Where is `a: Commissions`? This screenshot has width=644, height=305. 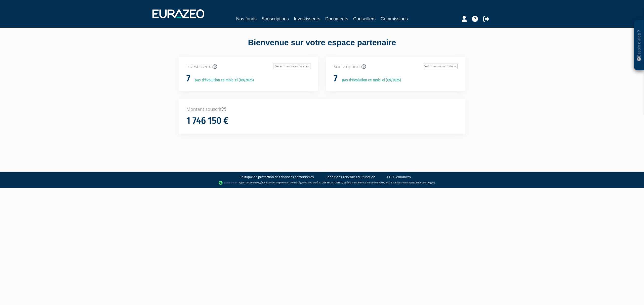
a: Commissions is located at coordinates (394, 19).